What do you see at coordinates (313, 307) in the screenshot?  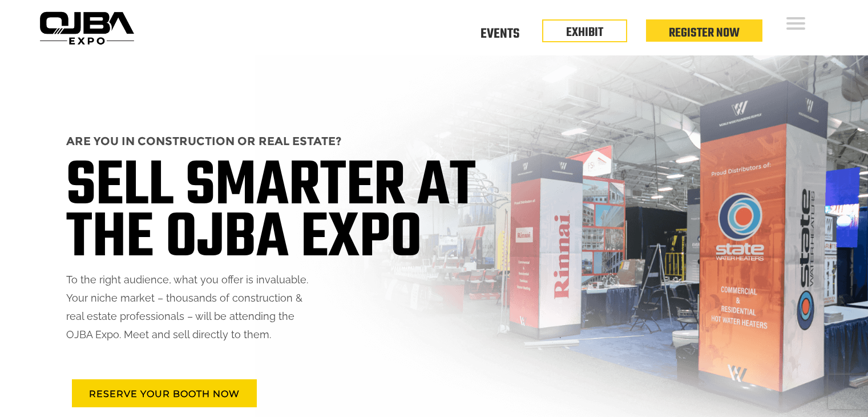 I see `p: To the right audience, what you offer is invaluable. Your niche market – thousands of constructio...` at bounding box center [313, 307].